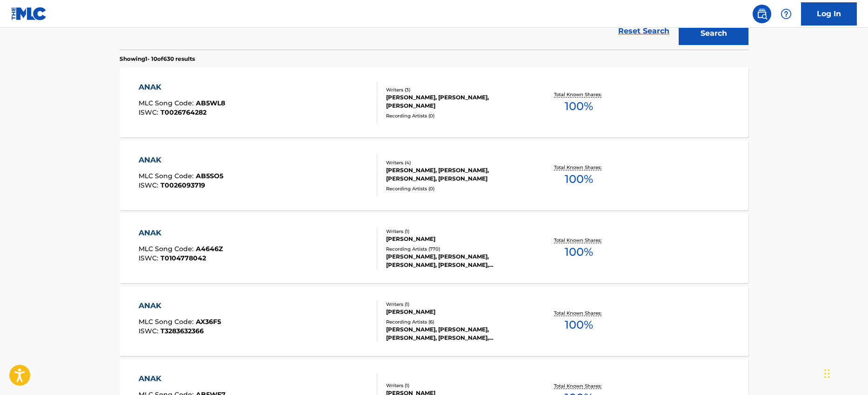 The image size is (868, 395). What do you see at coordinates (457, 322) in the screenshot?
I see `div: Recording Artists ( 6 )` at bounding box center [457, 322].